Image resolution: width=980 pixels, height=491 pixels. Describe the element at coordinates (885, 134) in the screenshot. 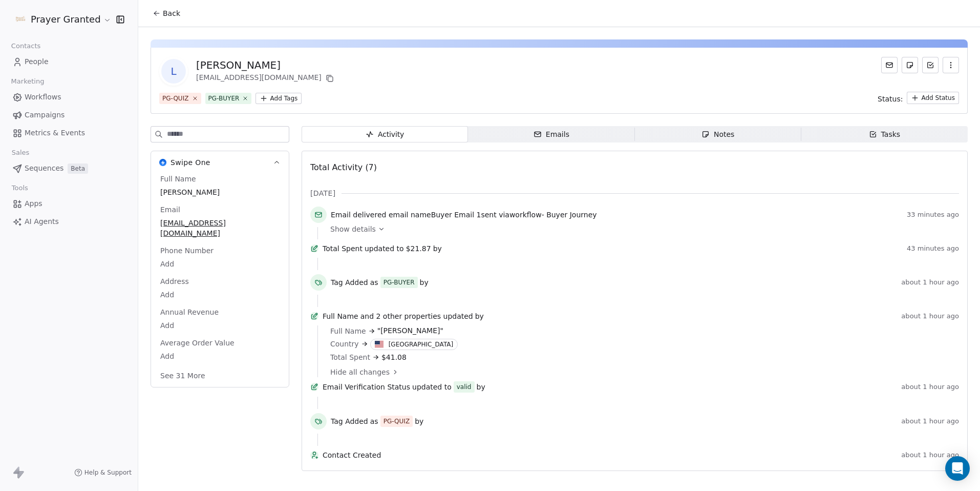

I see `div: Tasks` at that location.